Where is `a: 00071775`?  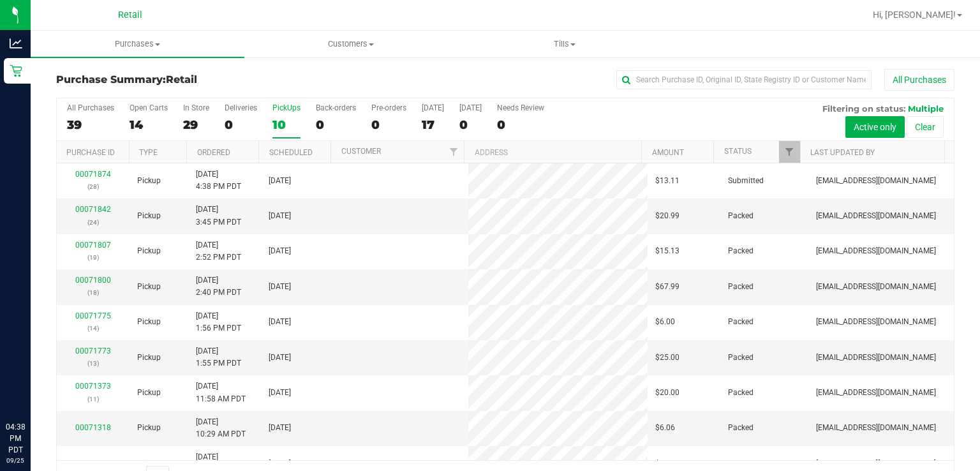
a: 00071775 is located at coordinates (93, 316).